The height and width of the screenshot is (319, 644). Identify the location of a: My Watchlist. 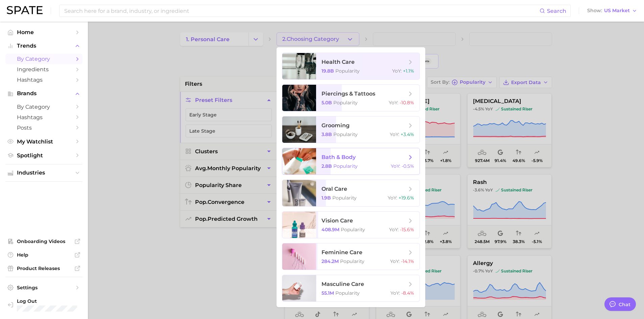
(44, 141).